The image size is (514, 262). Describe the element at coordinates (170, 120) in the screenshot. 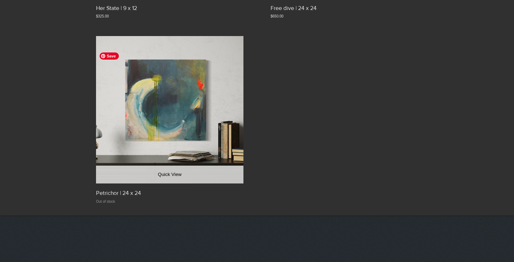

I see `div: Petrichor | 24 x 24 gallery` at that location.